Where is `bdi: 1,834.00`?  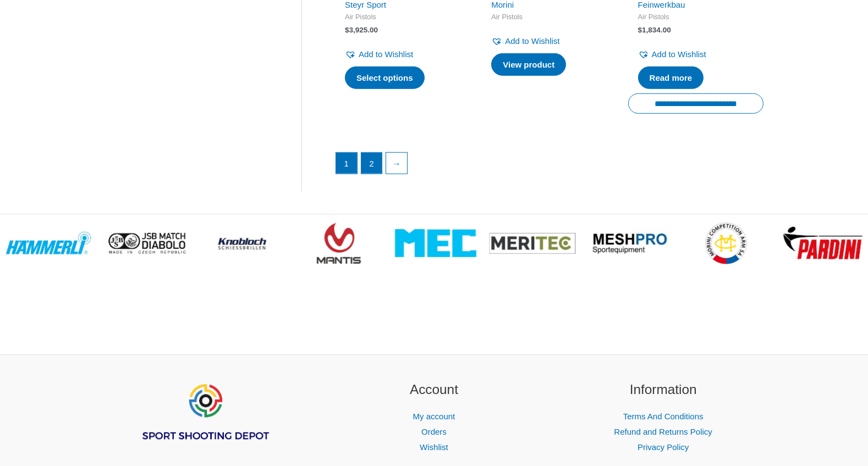 bdi: 1,834.00 is located at coordinates (654, 30).